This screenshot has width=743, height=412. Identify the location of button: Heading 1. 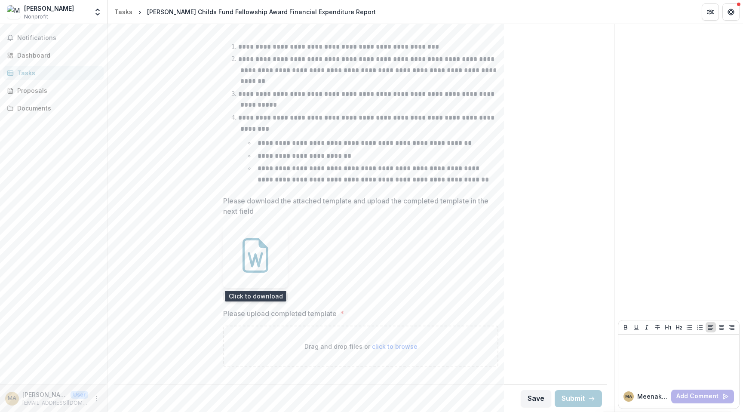
(668, 327).